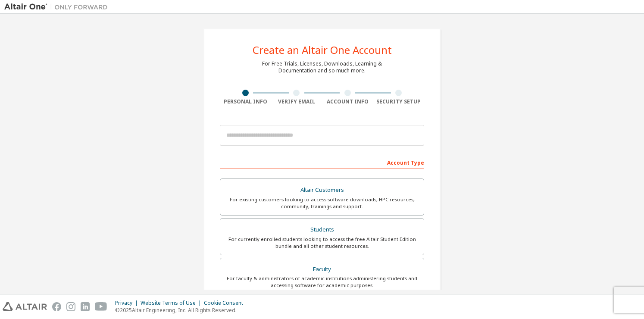 Image resolution: width=644 pixels, height=319 pixels. I want to click on div: Account Info, so click(347, 102).